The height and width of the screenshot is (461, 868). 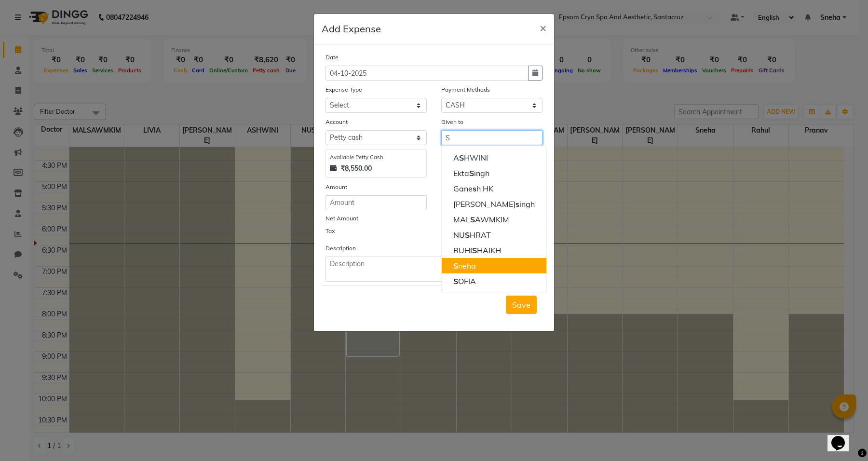 What do you see at coordinates (376, 157) in the screenshot?
I see `div: Available Petty Cash` at bounding box center [376, 157].